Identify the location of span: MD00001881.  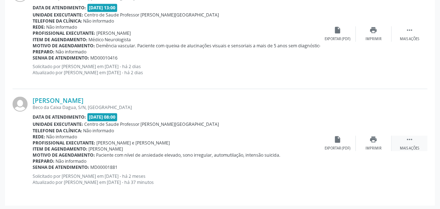
(104, 167).